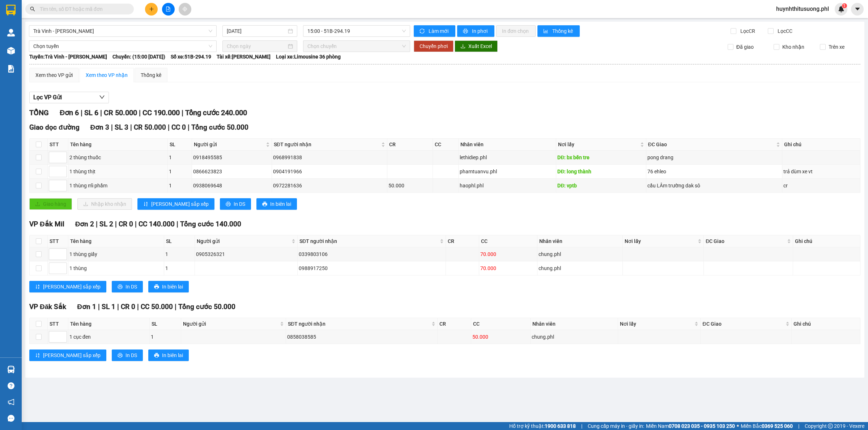 The width and height of the screenshot is (868, 430). I want to click on div: 1 cục đen, so click(108, 337).